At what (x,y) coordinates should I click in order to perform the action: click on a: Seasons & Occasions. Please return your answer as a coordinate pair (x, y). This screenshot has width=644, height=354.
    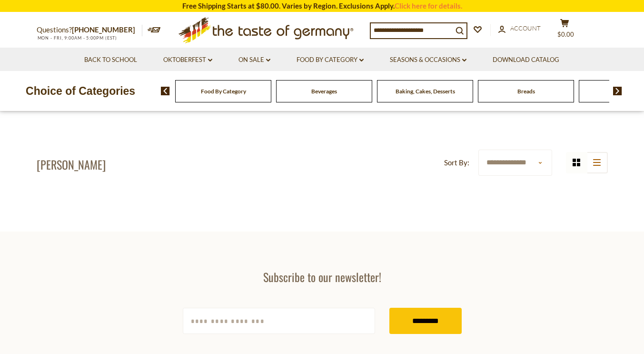
    Looking at the image, I should click on (427, 60).